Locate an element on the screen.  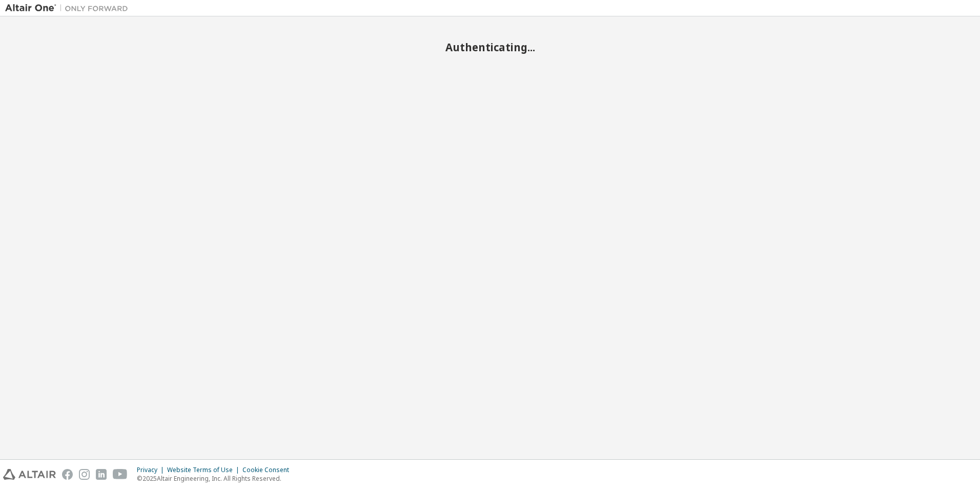
img: youtube.svg is located at coordinates (120, 474).